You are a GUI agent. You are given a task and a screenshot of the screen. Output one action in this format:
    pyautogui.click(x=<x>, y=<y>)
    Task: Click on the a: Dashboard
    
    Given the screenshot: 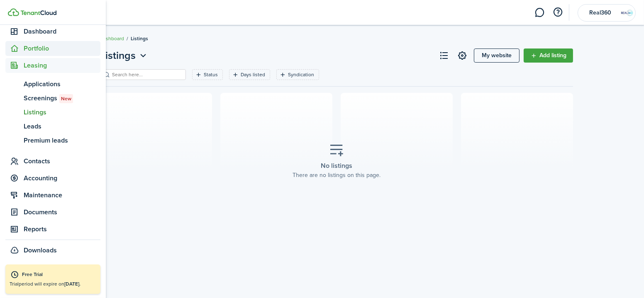 What is the action you would take?
    pyautogui.click(x=112, y=38)
    